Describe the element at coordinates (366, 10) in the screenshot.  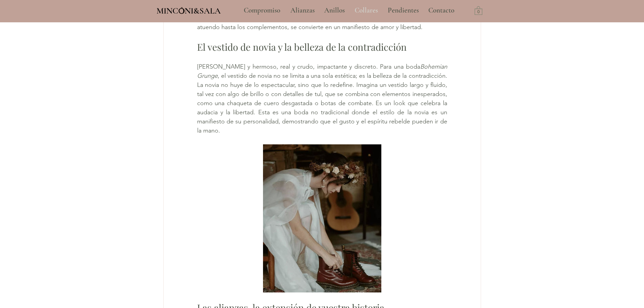
I see `p: Collares` at that location.